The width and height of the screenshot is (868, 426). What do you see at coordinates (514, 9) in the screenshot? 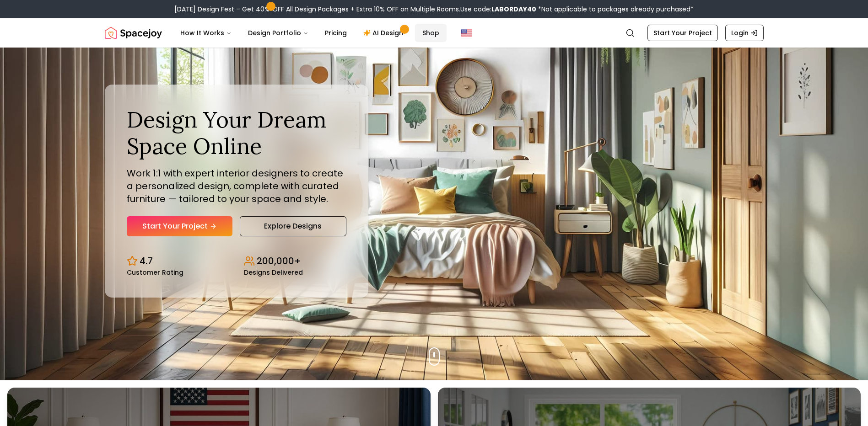
I see `b: LABORDAY40` at bounding box center [514, 9].